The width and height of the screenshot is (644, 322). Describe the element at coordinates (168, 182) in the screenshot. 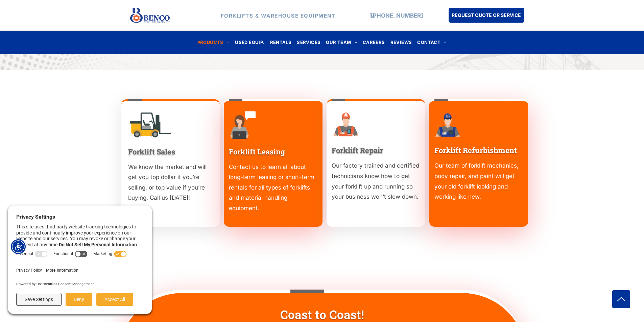

I see `span: We know the market and will get you top dollar if you’re selling, or top value if you’re buying. ...` at that location.